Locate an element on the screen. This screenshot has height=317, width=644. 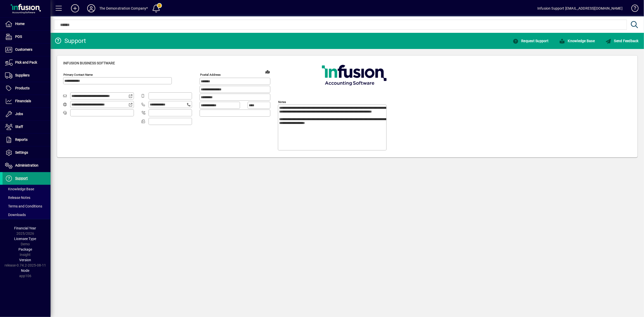
span: Staff is located at coordinates (19, 127).